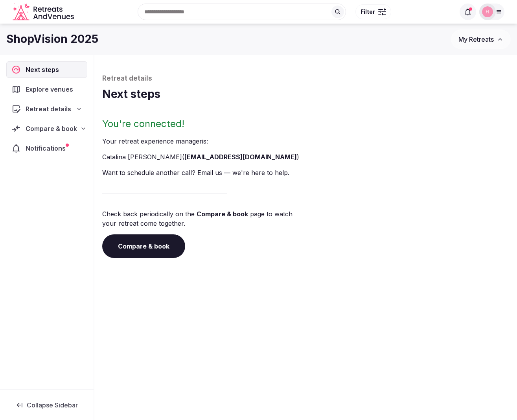  What do you see at coordinates (409, 171) in the screenshot?
I see `img: Winter chalet retreat in picture frame` at bounding box center [409, 171].